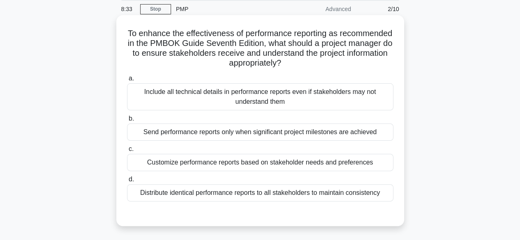  Describe the element at coordinates (260, 132) in the screenshot. I see `div: Send performance reports only when significant project milestones are achieved` at that location.